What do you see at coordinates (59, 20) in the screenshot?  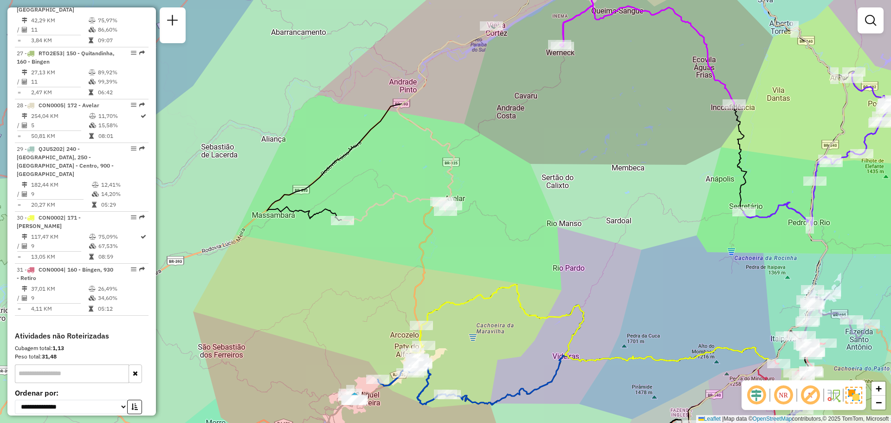 I see `td: 42,29 KM` at bounding box center [59, 20].